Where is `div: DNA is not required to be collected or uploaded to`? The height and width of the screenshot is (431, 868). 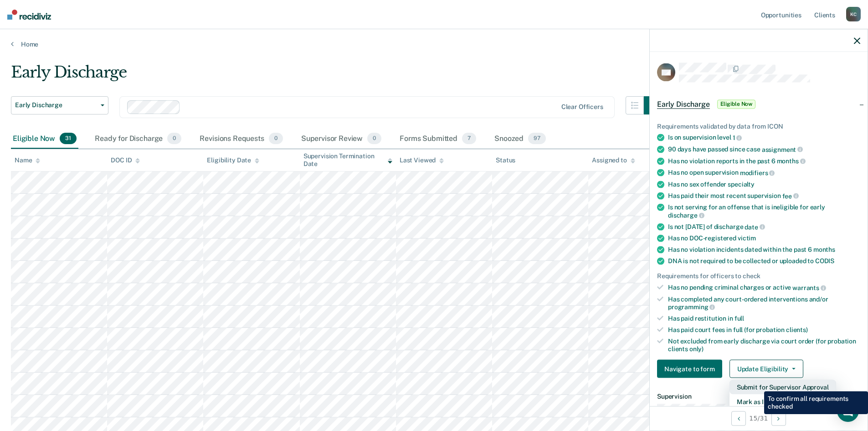
div: DNA is not required to be collected or uploaded to is located at coordinates (764, 261).